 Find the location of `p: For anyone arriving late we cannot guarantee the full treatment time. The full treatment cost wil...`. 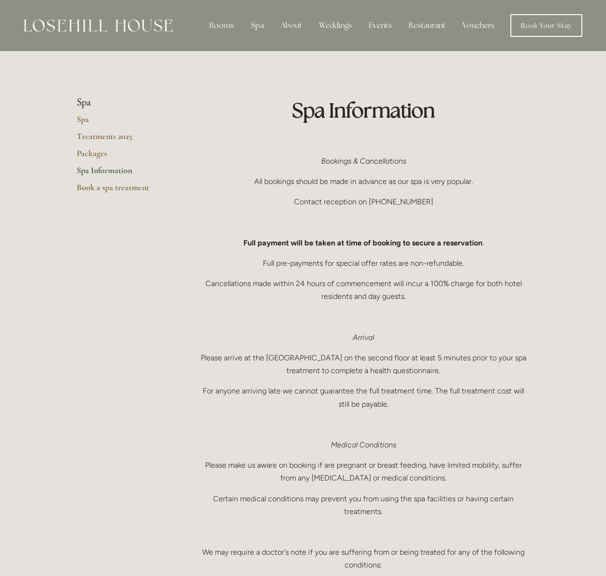

p: For anyone arriving late we cannot guarantee the full treatment time. The full treatment cost wil... is located at coordinates (363, 398).